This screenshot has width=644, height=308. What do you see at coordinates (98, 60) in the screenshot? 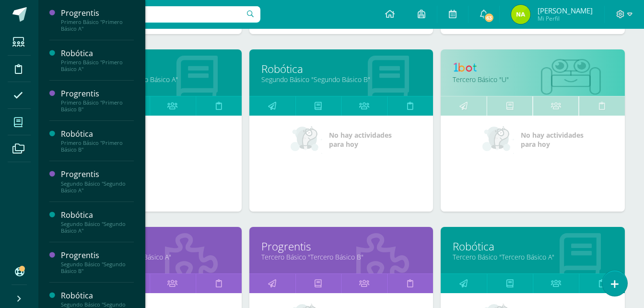
I see `a: RobóticaPrimero Básico "Primero Básico A"` at bounding box center [98, 60].